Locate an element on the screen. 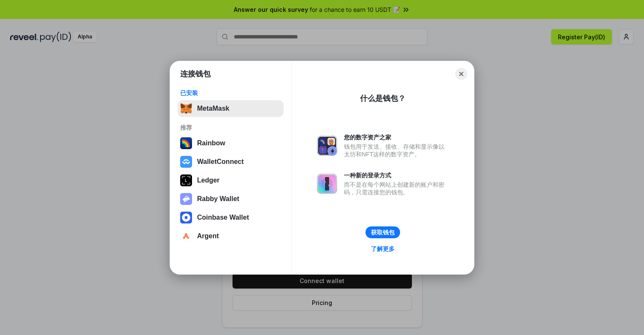  button: WalletConnect is located at coordinates (230, 162).